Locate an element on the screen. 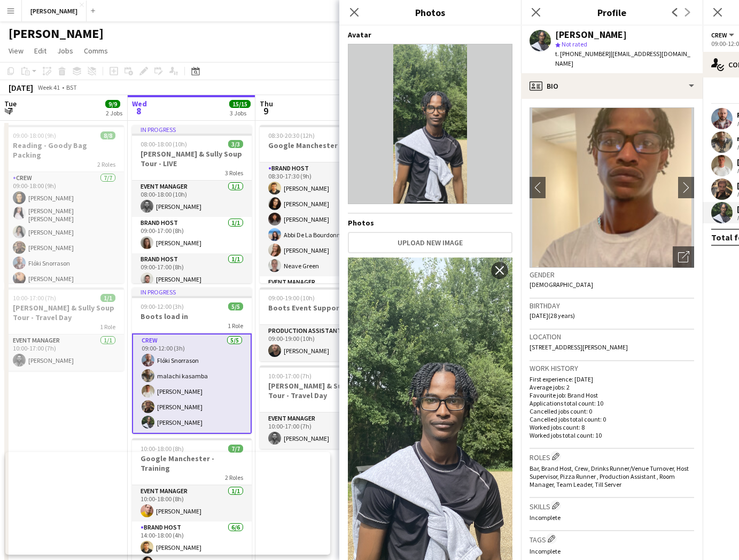  span: 9 is located at coordinates (266, 111).